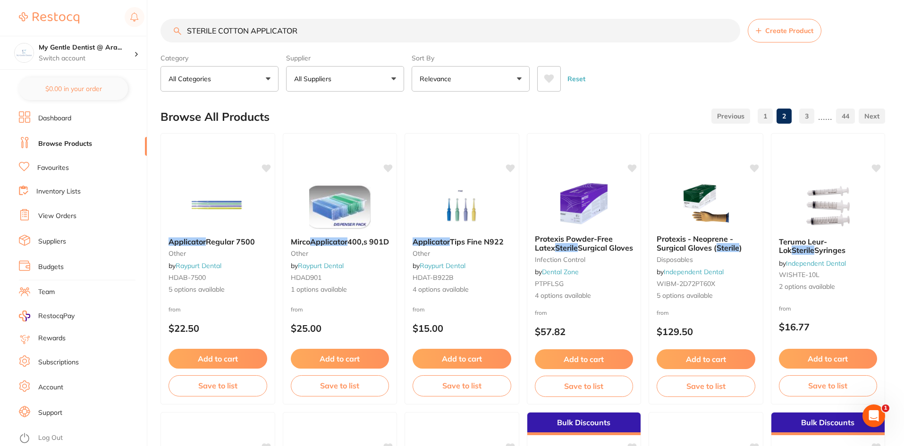  I want to click on button: Create Product, so click(785, 31).